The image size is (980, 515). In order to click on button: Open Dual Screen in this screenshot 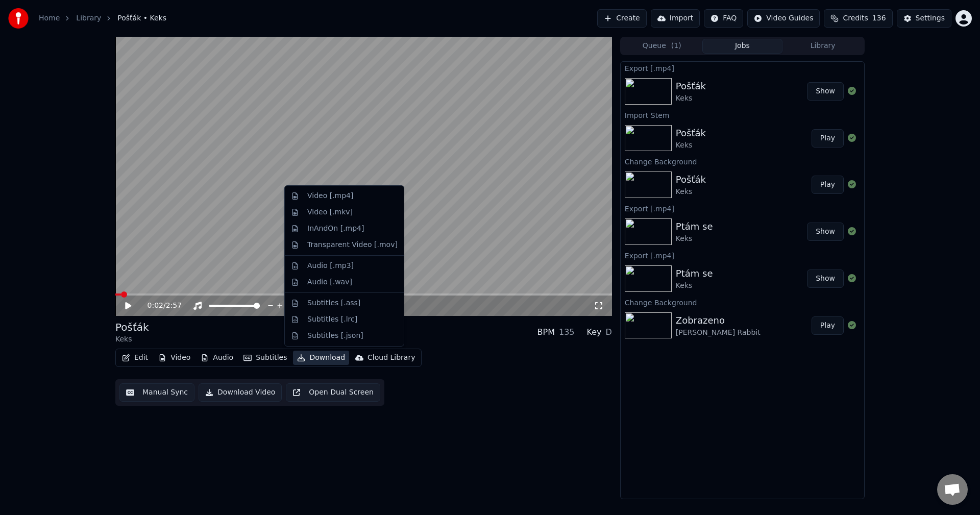, I will do `click(333, 392)`.